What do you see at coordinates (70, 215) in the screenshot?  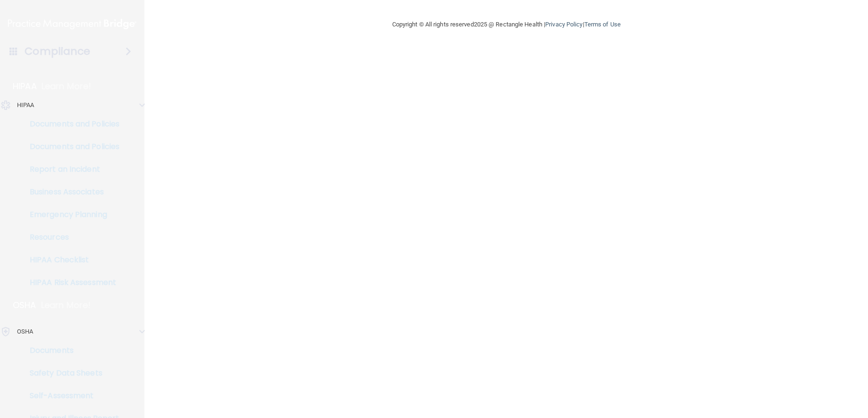 I see `p: Emergency Planning` at bounding box center [70, 215].